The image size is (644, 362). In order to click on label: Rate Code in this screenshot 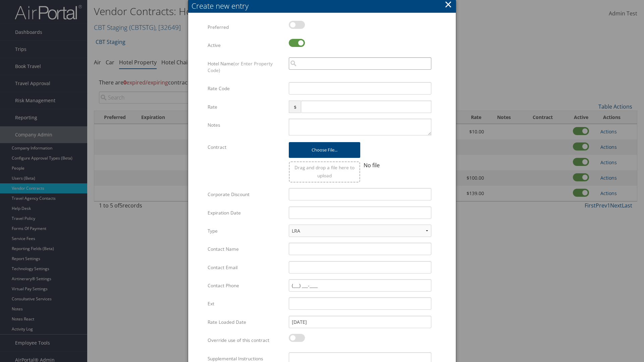, I will do `click(245, 89)`.